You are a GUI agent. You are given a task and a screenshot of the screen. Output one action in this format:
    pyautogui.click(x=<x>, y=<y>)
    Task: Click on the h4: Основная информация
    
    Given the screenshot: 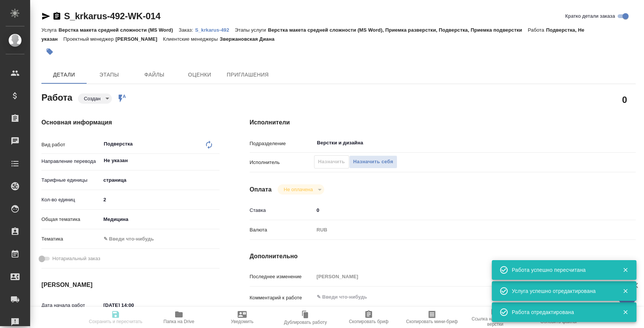 What is the action you would take?
    pyautogui.click(x=131, y=123)
    